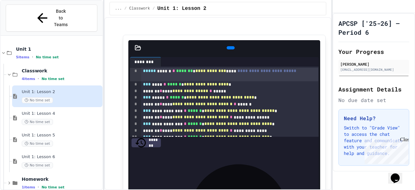  What do you see at coordinates (58, 49) in the screenshot?
I see `span: Unit 1` at bounding box center [58, 49].